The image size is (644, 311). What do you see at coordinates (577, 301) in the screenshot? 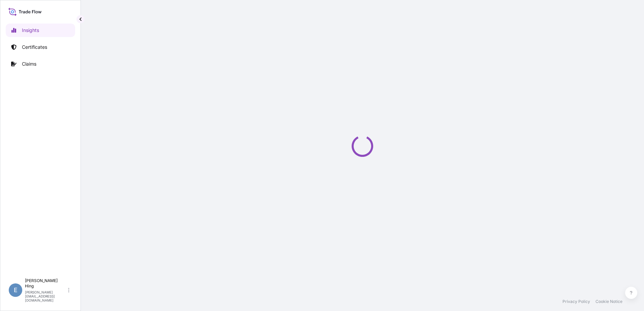
I see `p: Privacy Policy` at bounding box center [577, 301].